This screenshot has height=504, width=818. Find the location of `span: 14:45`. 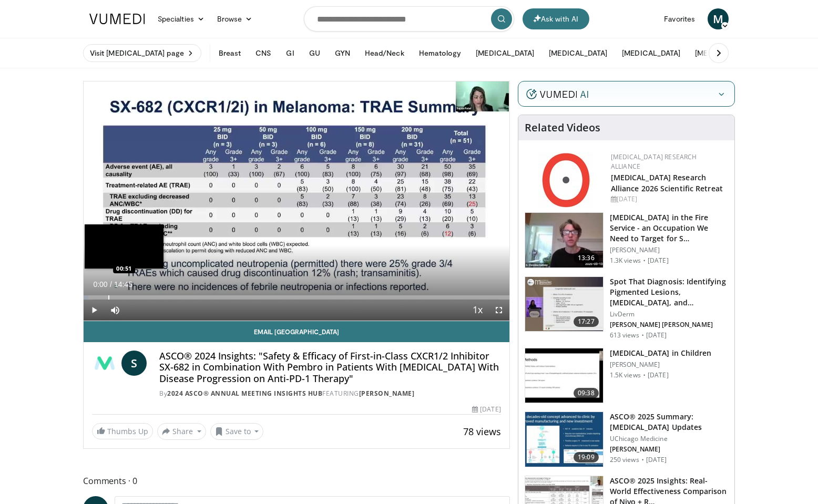

span: 14:45 is located at coordinates (123, 284).